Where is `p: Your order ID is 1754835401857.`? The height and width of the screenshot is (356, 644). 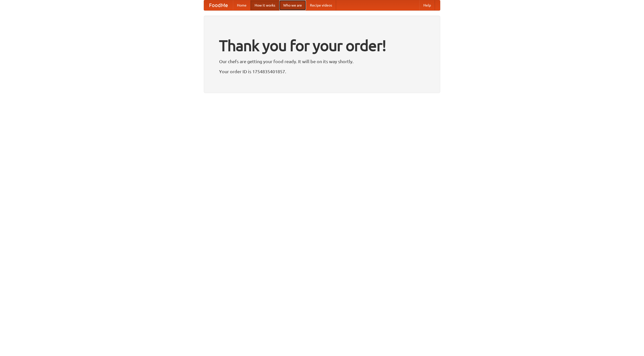
p: Your order ID is 1754835401857. is located at coordinates (322, 71).